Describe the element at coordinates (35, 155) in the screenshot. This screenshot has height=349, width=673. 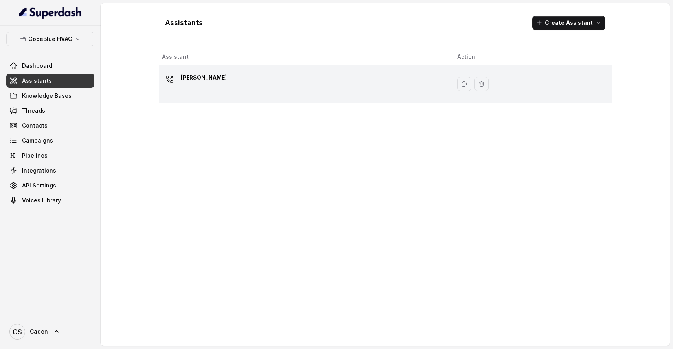
I see `span: Pipelines` at that location.